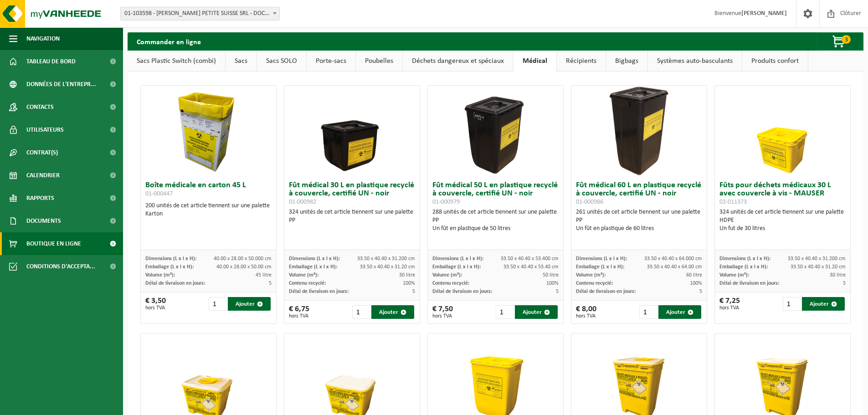 The height and width of the screenshot is (415, 868). Describe the element at coordinates (586, 312) in the screenshot. I see `div: € 8,00` at that location.